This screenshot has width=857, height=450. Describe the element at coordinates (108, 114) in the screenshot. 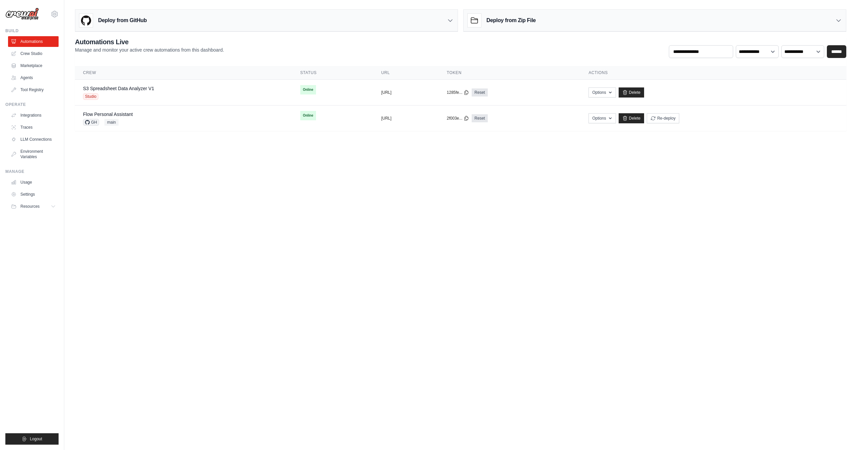

I see `a: Flow Personal Assistant` at that location.